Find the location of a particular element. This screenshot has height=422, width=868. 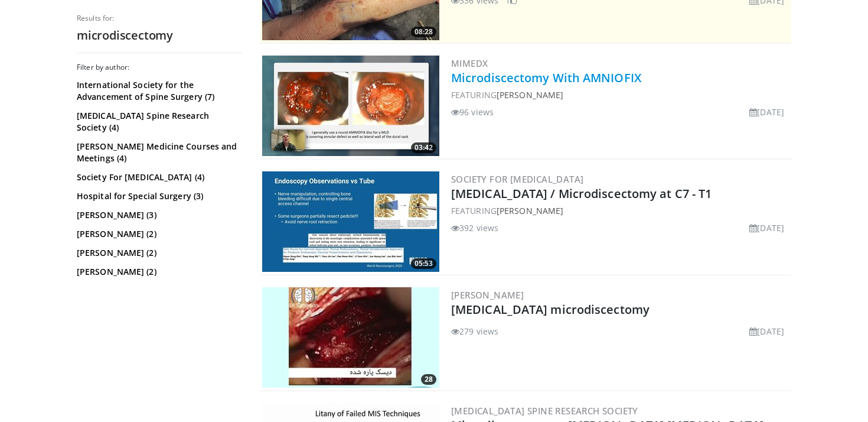

p: Results for: is located at coordinates (160, 19).